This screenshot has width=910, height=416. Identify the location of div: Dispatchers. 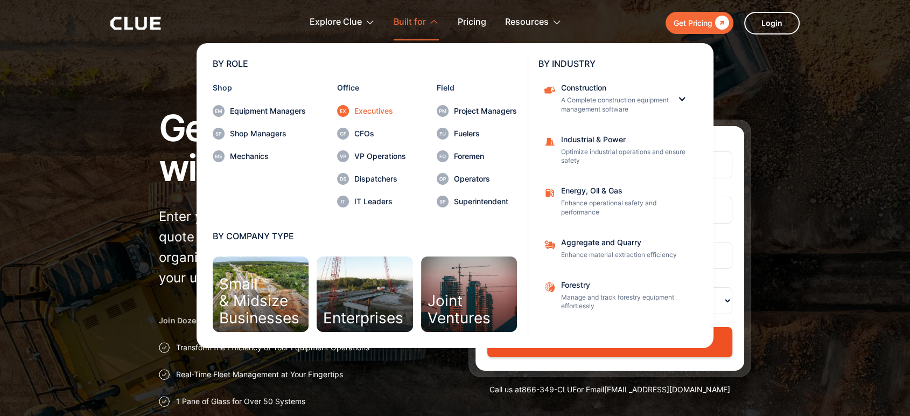
(380, 179).